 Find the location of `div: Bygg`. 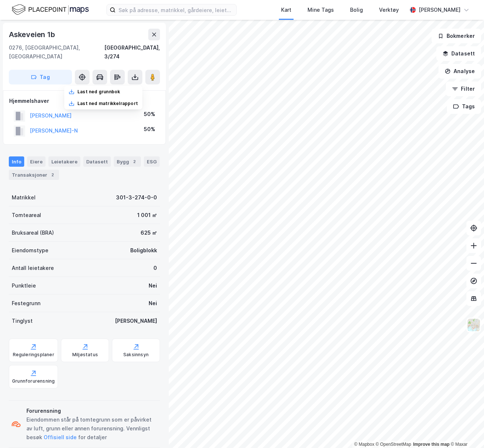

div: Bygg is located at coordinates (127, 161).